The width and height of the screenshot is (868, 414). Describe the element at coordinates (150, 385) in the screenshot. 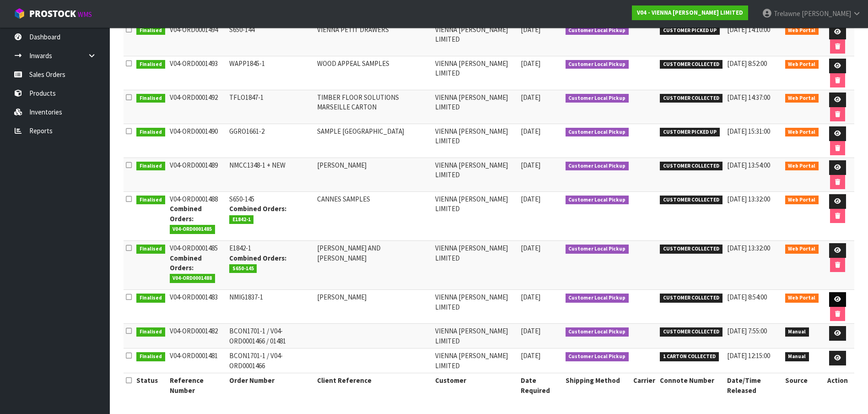

I see `th: Status` at that location.